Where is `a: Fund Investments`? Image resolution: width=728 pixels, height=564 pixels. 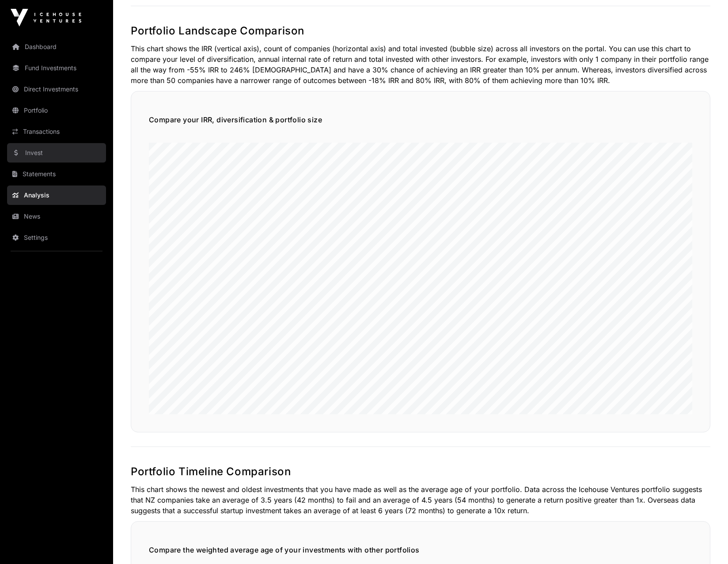
a: Fund Investments is located at coordinates (56, 68).